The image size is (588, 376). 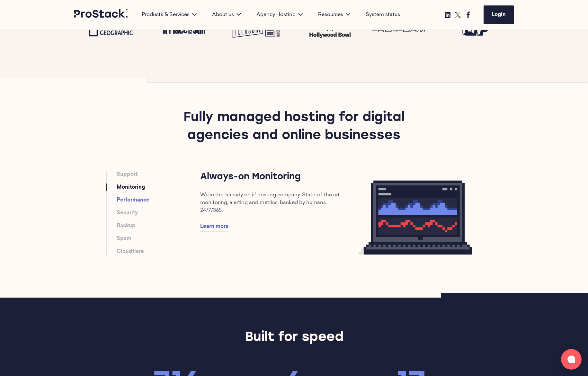 What do you see at coordinates (226, 15) in the screenshot?
I see `div: About us` at bounding box center [226, 15].